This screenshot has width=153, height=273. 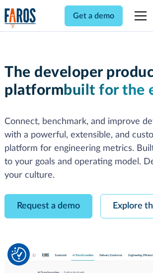 What do you see at coordinates (19, 255) in the screenshot?
I see `img: Revisit consent button` at bounding box center [19, 255].